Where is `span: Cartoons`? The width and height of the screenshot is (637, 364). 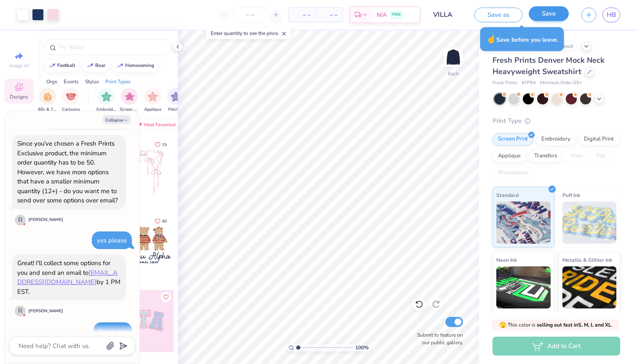
span: Cartoons is located at coordinates (71, 109).